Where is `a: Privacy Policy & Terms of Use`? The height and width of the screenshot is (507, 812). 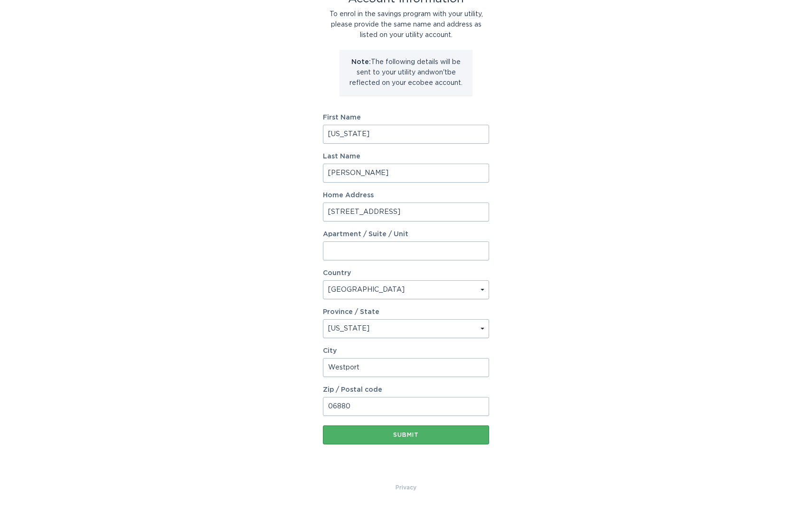 a: Privacy Policy & Terms of Use is located at coordinates (406, 488).